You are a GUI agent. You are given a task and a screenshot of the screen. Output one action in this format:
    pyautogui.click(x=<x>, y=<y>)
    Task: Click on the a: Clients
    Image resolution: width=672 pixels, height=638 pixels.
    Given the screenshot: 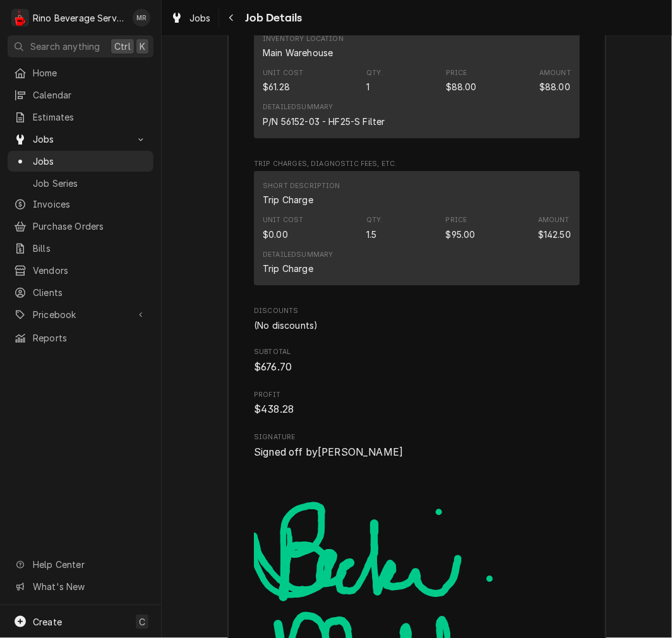 What is the action you would take?
    pyautogui.click(x=80, y=293)
    